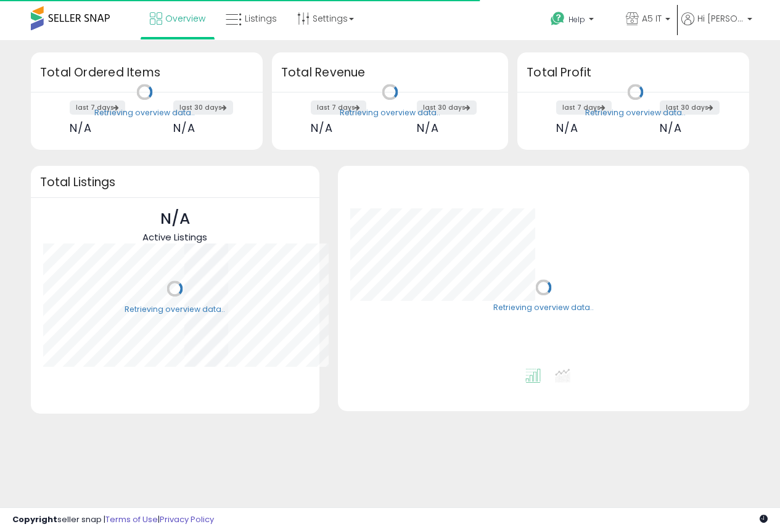 The image size is (780, 532). What do you see at coordinates (113, 520) in the screenshot?
I see `div: seller snap | |` at bounding box center [113, 520].